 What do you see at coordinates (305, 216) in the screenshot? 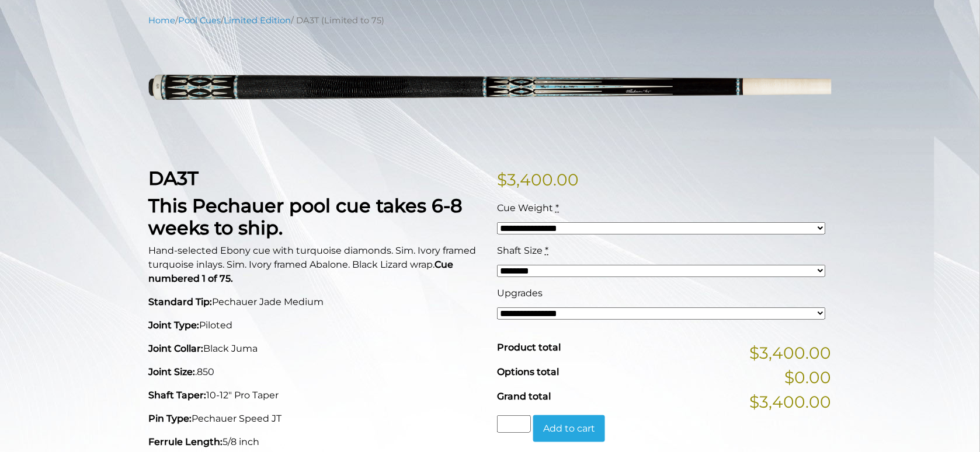
I see `strong: This Pechauer pool cue takes 6-8 weeks to ship.` at bounding box center [305, 216].